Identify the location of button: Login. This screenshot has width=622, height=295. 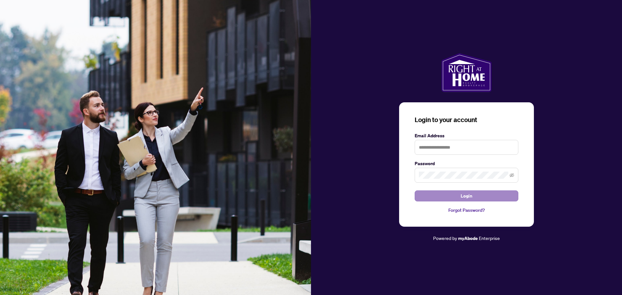
(466, 196).